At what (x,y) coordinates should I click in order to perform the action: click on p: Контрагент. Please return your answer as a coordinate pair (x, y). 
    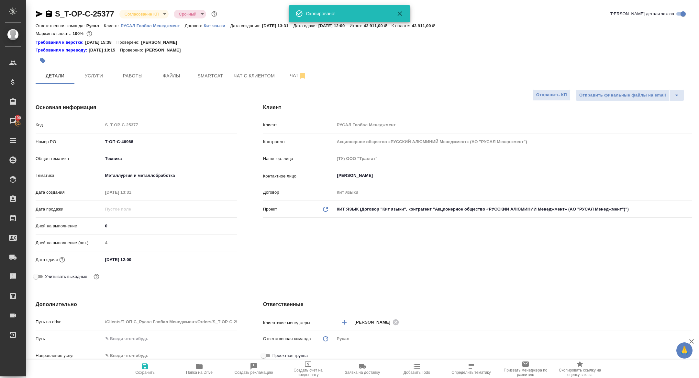
    Looking at the image, I should click on (299, 142).